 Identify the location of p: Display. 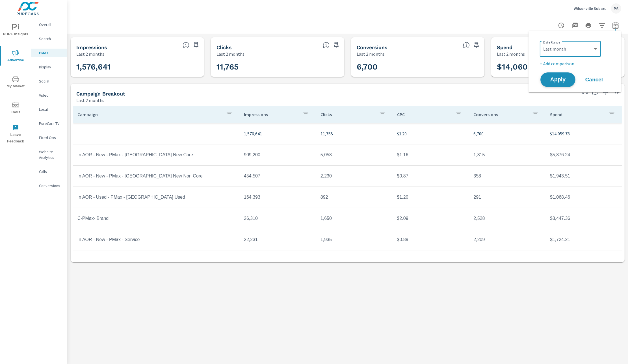
(51, 67).